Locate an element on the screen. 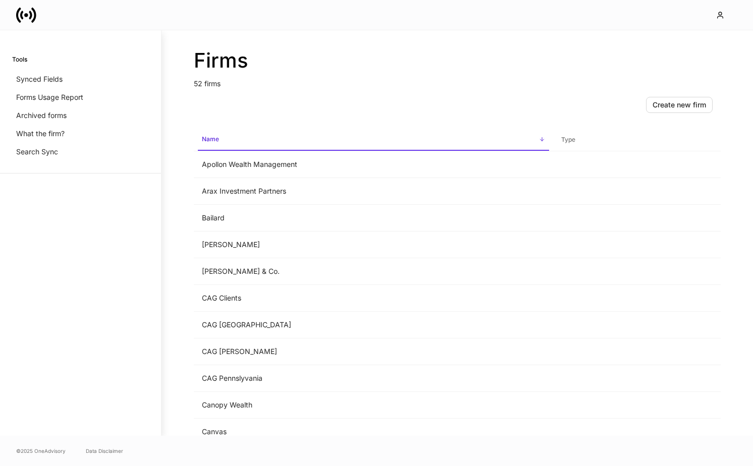 Image resolution: width=753 pixels, height=466 pixels. h6: Type is located at coordinates (568, 139).